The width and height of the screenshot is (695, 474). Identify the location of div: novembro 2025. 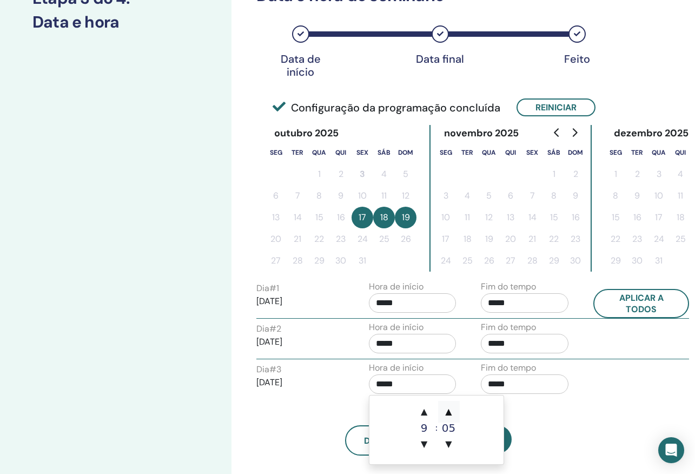
(481, 133).